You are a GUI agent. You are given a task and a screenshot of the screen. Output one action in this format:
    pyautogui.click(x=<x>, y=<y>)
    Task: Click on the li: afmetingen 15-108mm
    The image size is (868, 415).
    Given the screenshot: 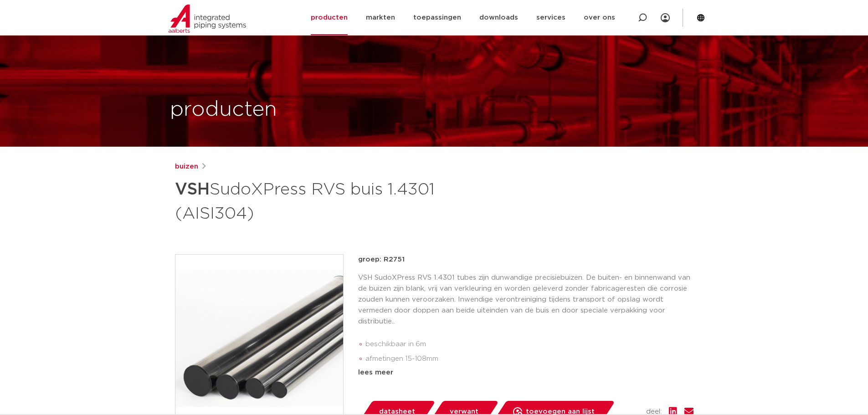 What is the action you would take?
    pyautogui.click(x=530, y=359)
    